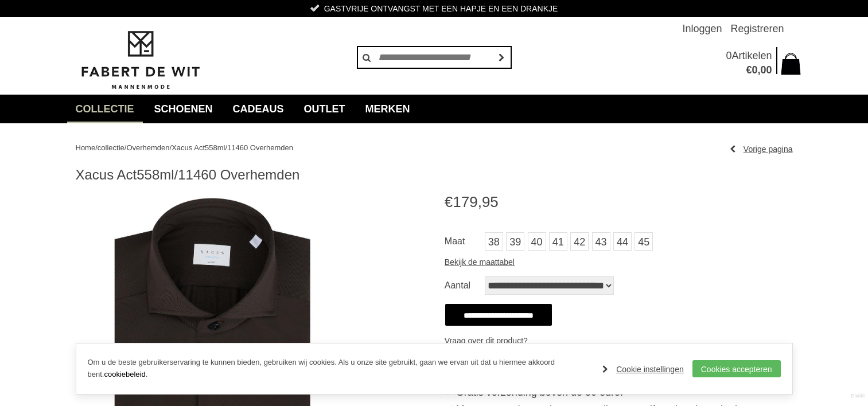  What do you see at coordinates (388, 109) in the screenshot?
I see `a: Merken` at bounding box center [388, 109].